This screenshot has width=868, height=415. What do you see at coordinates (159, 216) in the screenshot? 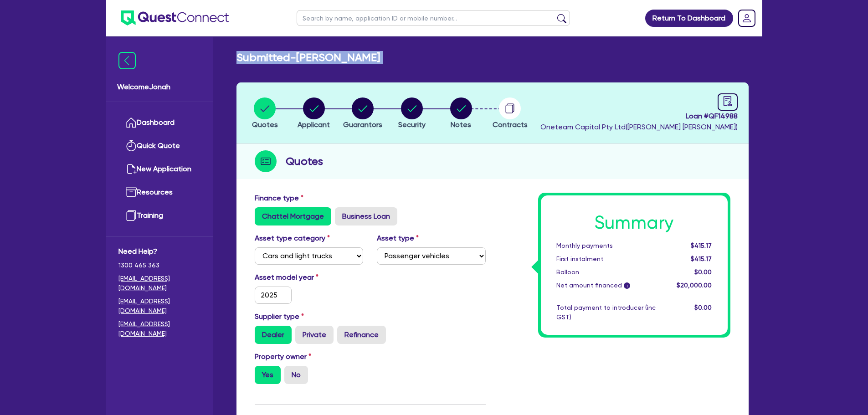
I see `a: Training` at bounding box center [159, 216].